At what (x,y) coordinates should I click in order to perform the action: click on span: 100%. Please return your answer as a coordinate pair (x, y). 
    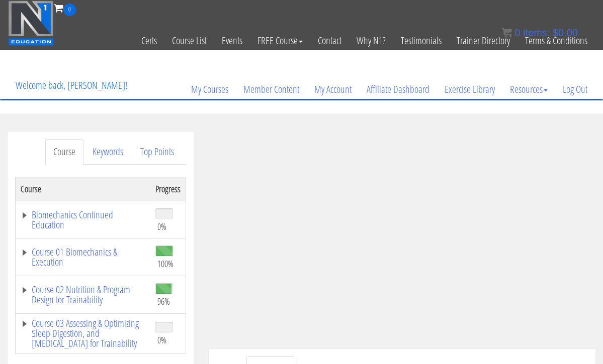
    Looking at the image, I should click on (165, 263).